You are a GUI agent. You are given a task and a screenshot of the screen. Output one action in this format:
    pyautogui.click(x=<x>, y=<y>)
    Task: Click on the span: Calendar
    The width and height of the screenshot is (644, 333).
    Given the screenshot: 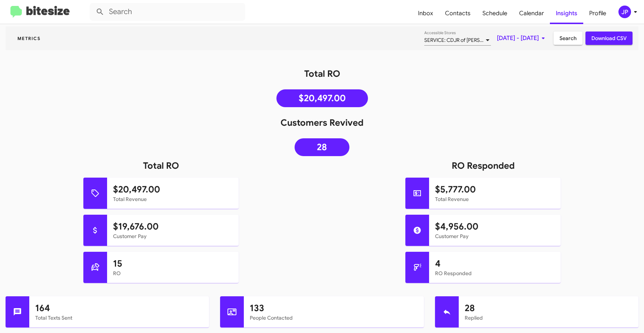 What is the action you would take?
    pyautogui.click(x=531, y=14)
    